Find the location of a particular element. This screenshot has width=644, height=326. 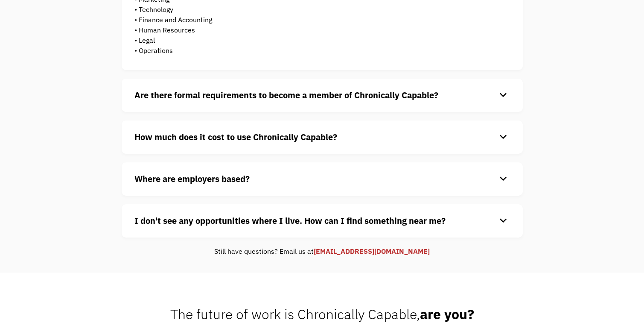

strong: Where are employers based? is located at coordinates (192, 179).